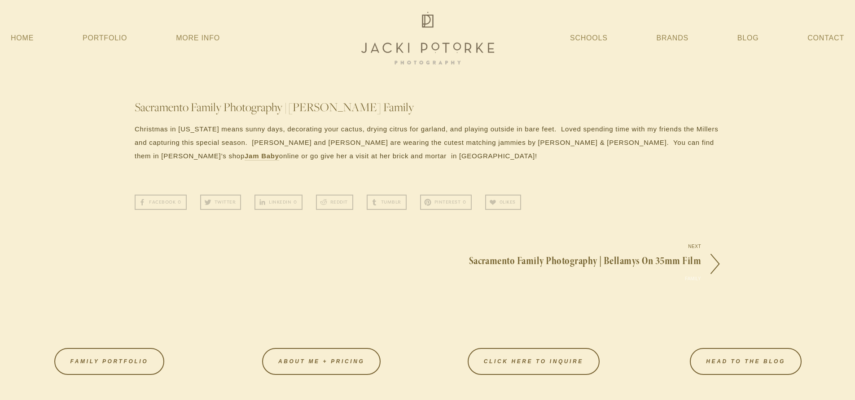 The width and height of the screenshot is (855, 400). Describe the element at coordinates (321, 362) in the screenshot. I see `a: About Me + Pricing` at that location.